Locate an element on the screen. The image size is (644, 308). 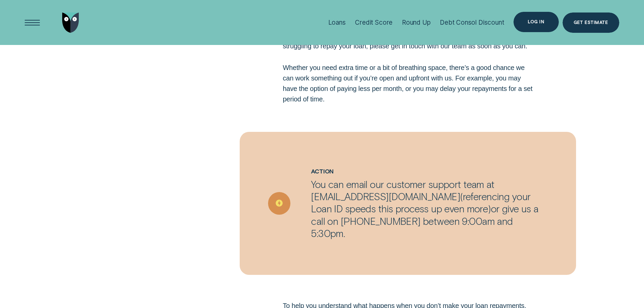
button: Log in is located at coordinates (536, 22).